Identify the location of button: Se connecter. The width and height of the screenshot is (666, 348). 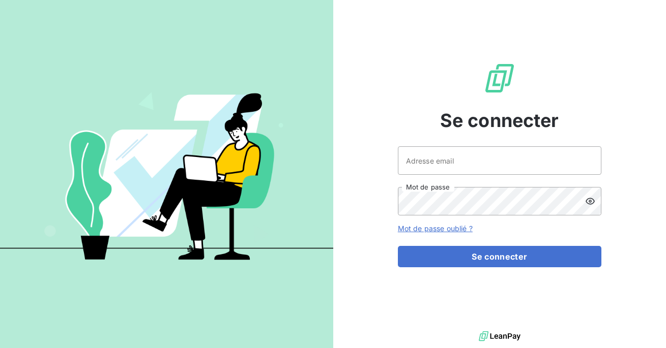
(499, 257).